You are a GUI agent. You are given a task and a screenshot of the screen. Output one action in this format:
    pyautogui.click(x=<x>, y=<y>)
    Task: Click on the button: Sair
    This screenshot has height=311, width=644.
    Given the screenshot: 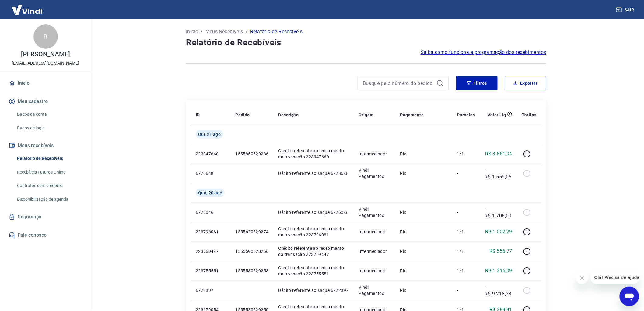 What is the action you would take?
    pyautogui.click(x=626, y=9)
    